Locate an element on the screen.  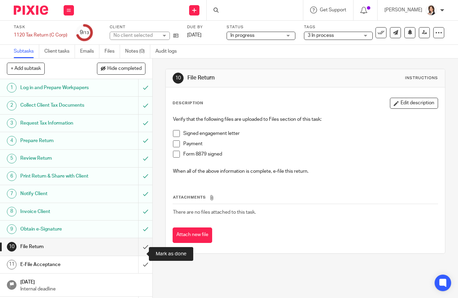
label: Due by is located at coordinates (203, 27).